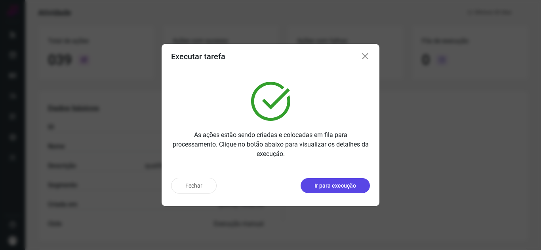  I want to click on button: Fechar, so click(193, 186).